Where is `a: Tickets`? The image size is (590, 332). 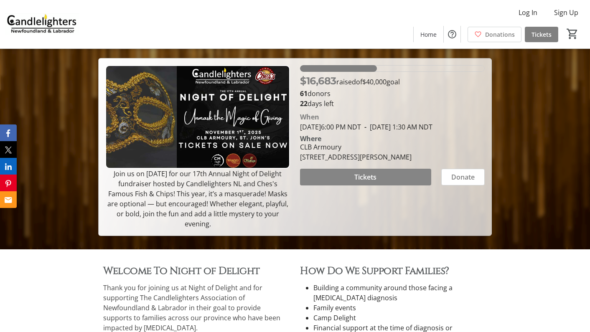
a: Tickets is located at coordinates (541, 34).